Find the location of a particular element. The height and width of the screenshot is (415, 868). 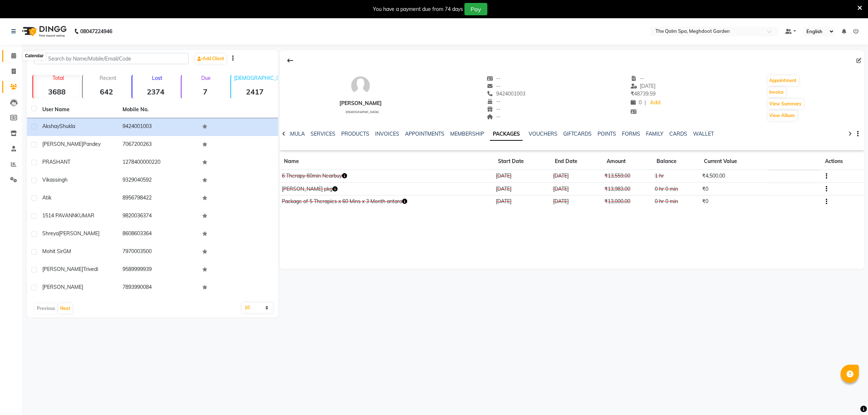

p: Lost is located at coordinates (157, 78).